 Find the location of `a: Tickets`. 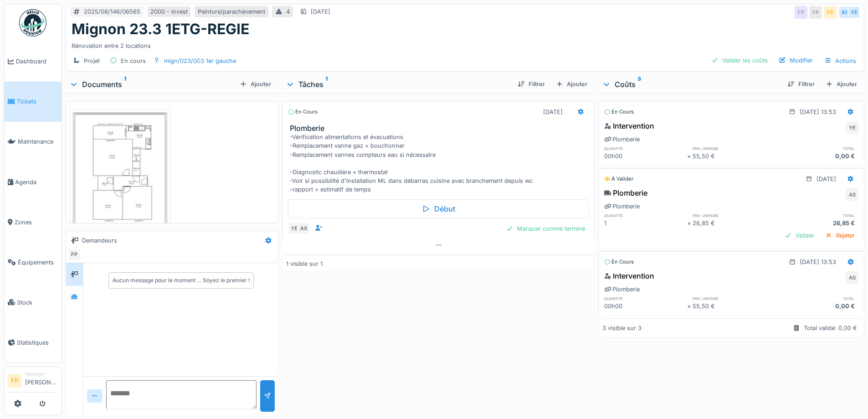

a: Tickets is located at coordinates (32, 102).